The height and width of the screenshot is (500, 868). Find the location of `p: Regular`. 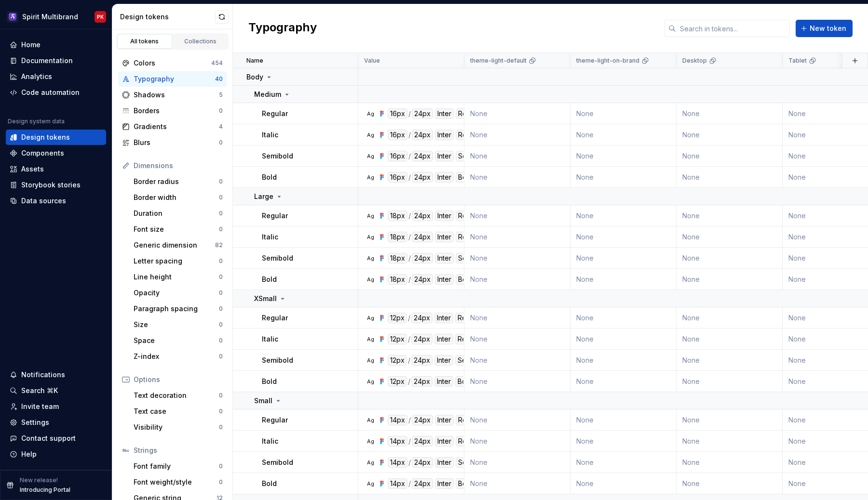

p: Regular is located at coordinates (275, 216).